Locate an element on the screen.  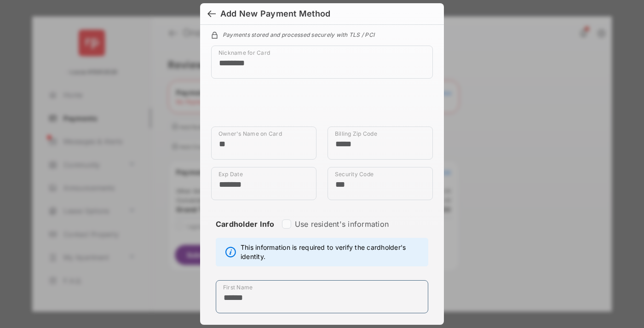
span: This information is required to verify the cardholder's identity. is located at coordinates (332, 252).